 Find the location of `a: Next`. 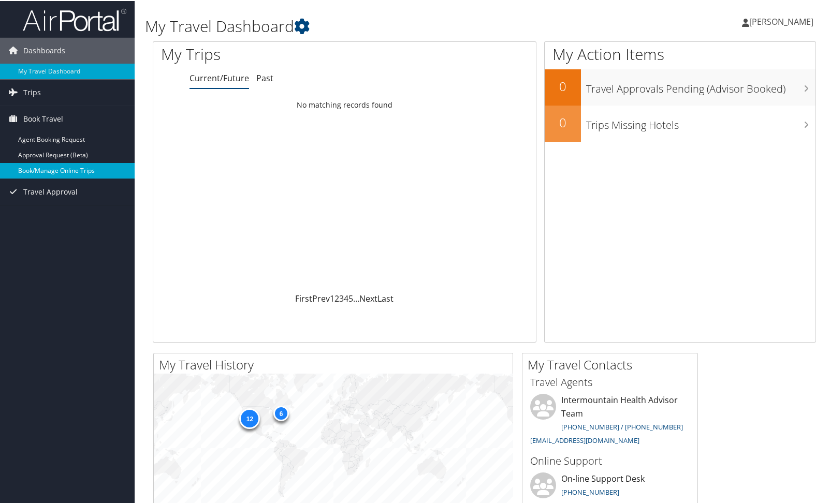

a: Next is located at coordinates (368, 297).